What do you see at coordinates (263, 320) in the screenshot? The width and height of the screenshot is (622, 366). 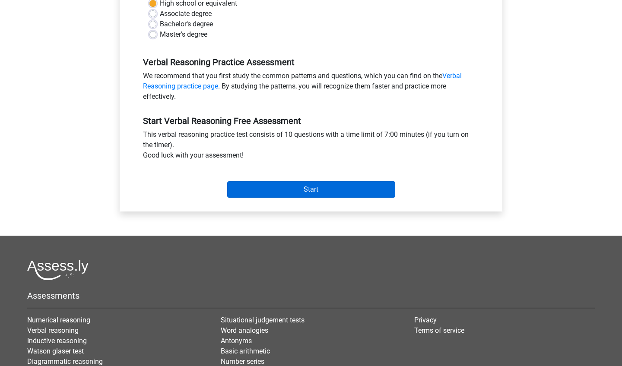 I see `a: Situational judgement tests` at bounding box center [263, 320].